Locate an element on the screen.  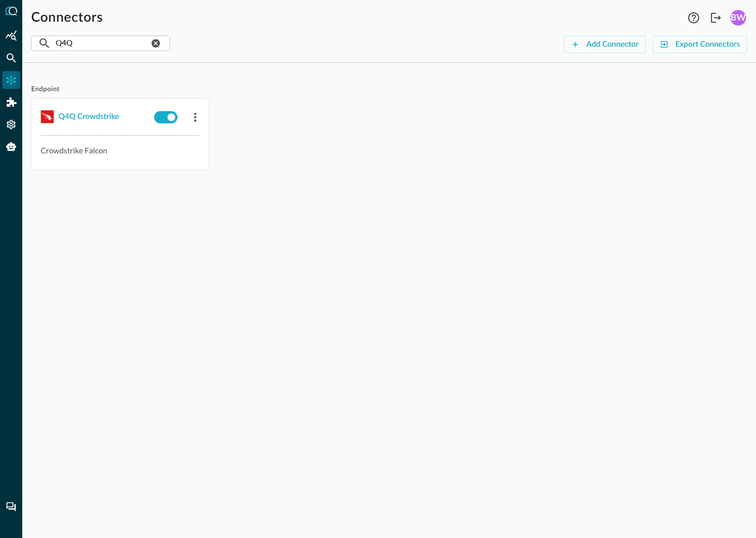
button: Q4Q Crowdstrike is located at coordinates (88, 117).